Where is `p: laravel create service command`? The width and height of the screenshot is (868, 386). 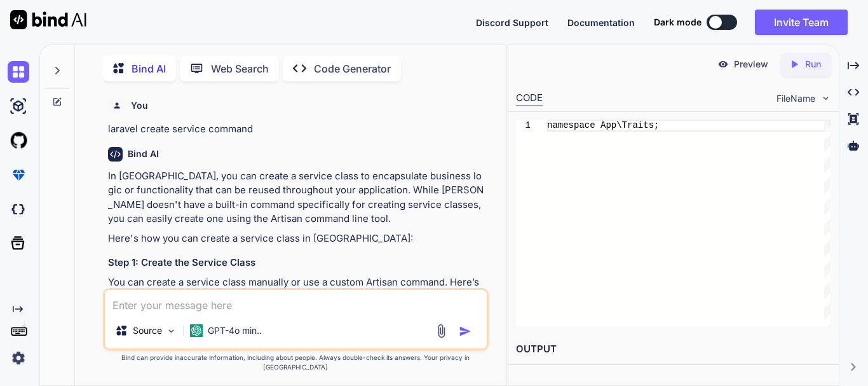
p: laravel create service command is located at coordinates (296, 129).